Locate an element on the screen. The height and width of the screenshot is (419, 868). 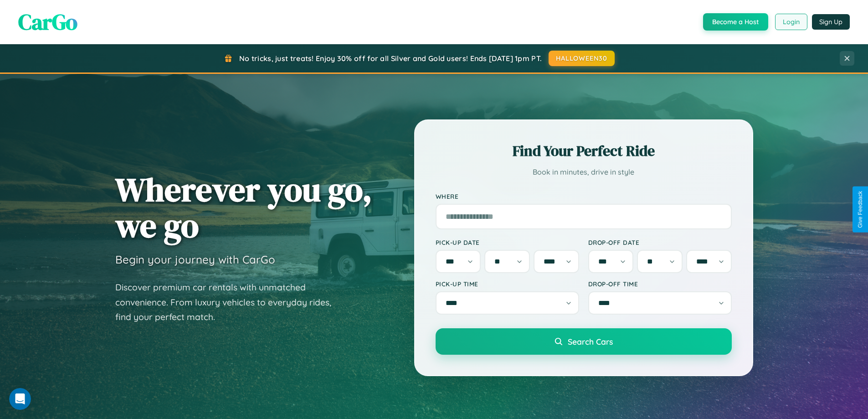
p: Discover premium car rentals with unmatched convenience. From luxury vehicles to everyday rides, ... is located at coordinates (229, 302).